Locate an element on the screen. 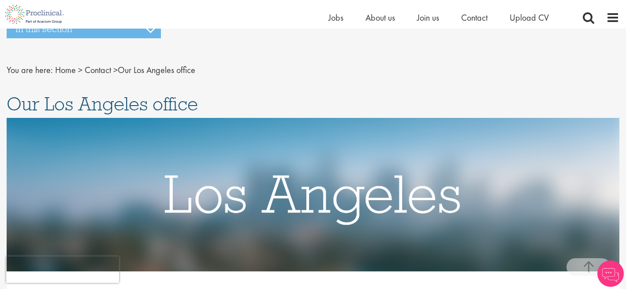 Image resolution: width=626 pixels, height=289 pixels. span: You are here: is located at coordinates (30, 70).